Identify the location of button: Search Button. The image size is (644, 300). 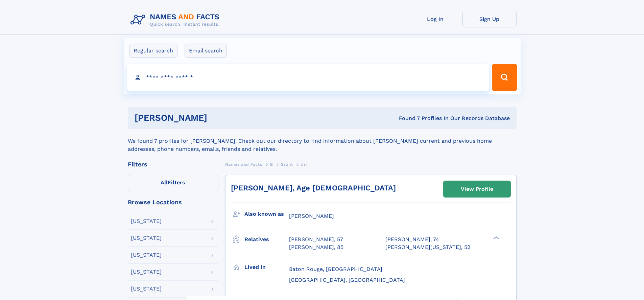
(504, 77).